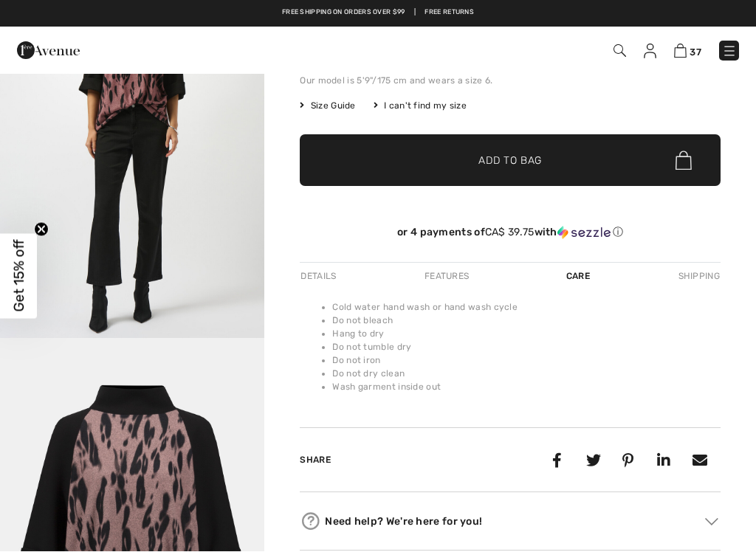 The image size is (756, 552). Describe the element at coordinates (578, 276) in the screenshot. I see `div: Care` at that location.